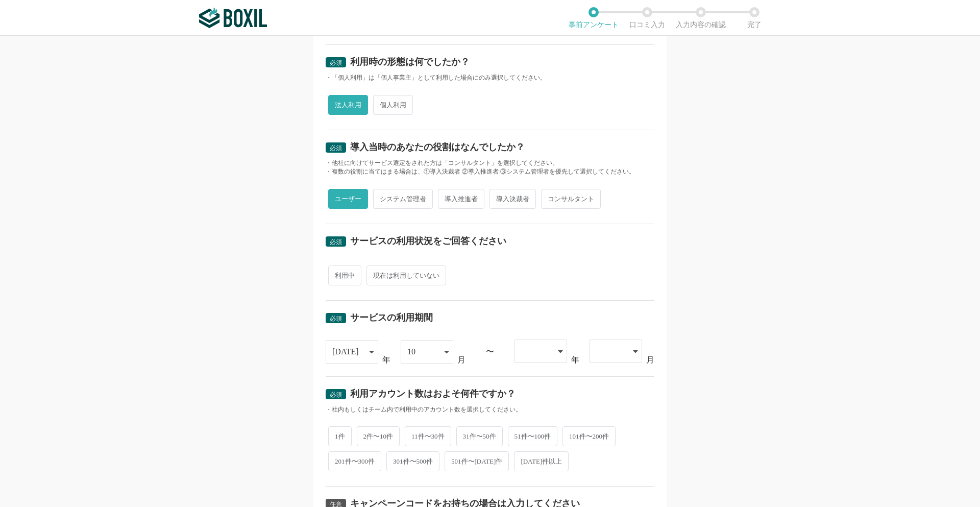  Describe the element at coordinates (340, 436) in the screenshot. I see `span: 1件` at that location.